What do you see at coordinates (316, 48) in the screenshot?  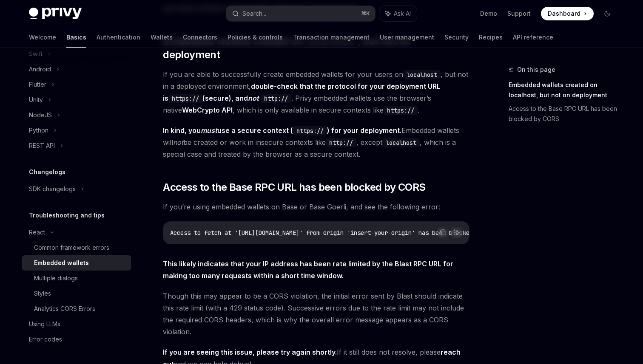 I see `span: Embedded wallets created on , but not on deployment` at bounding box center [316, 48].